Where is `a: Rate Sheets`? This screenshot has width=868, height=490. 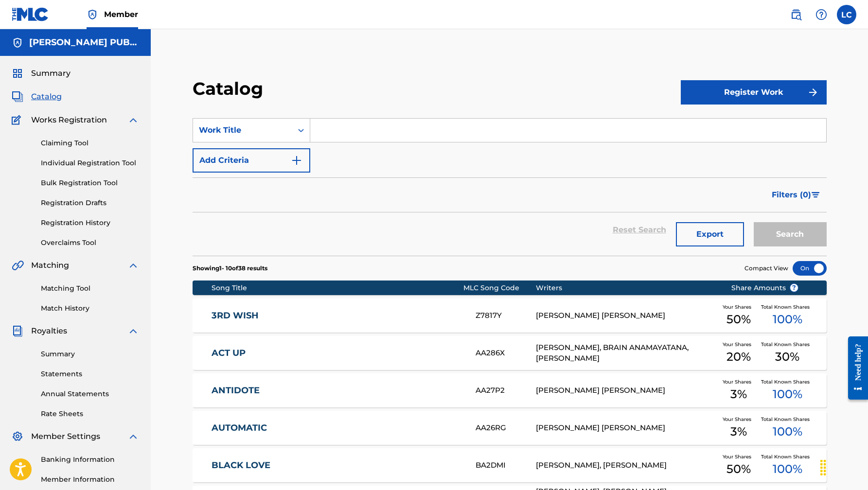
a: Rate Sheets is located at coordinates (90, 414).